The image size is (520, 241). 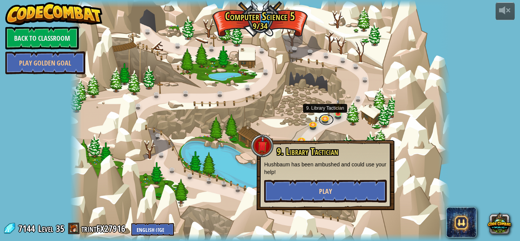 I want to click on a: Back to Classroom, so click(x=42, y=38).